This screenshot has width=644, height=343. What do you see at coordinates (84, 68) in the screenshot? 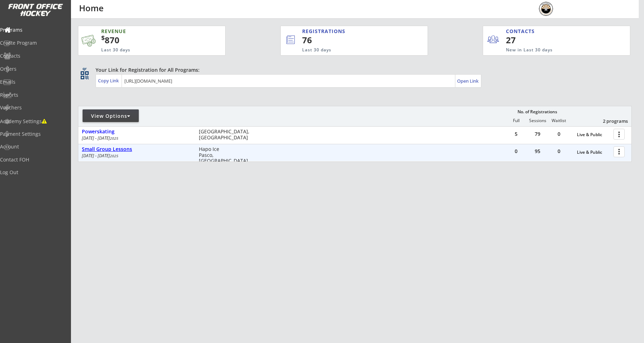
I see `div: qr` at bounding box center [84, 68].